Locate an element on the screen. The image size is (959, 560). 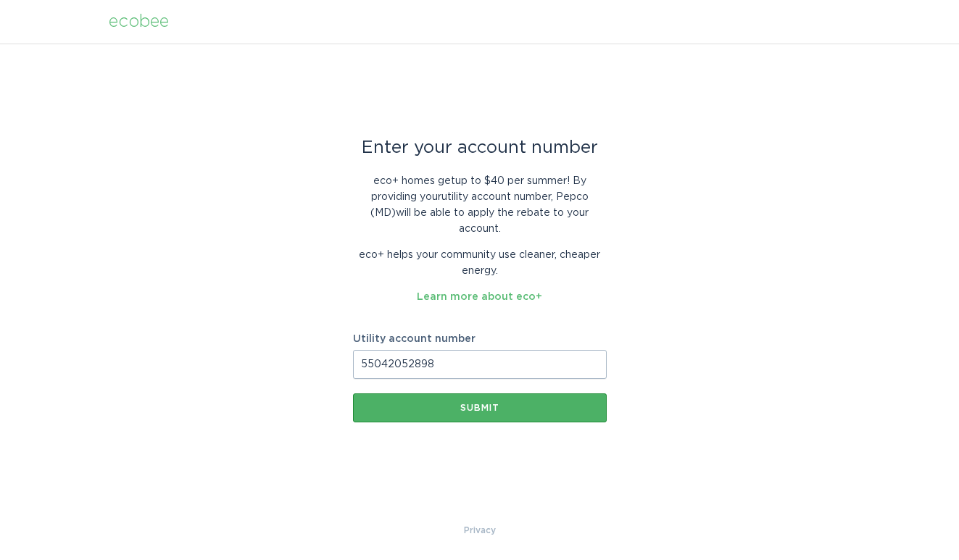
a: Privacy Policy & Terms of Use is located at coordinates (480, 531).